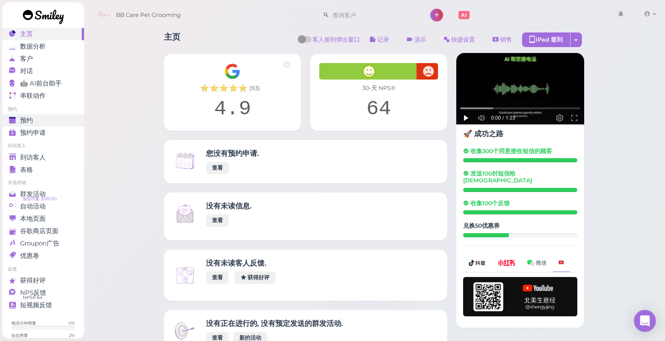  Describe the element at coordinates (521, 133) in the screenshot. I see `h4: 🚀 成功之路` at that location.